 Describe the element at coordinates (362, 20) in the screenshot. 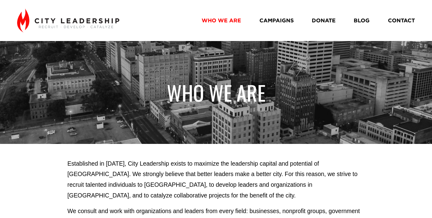

I see `a: BLOG` at that location.